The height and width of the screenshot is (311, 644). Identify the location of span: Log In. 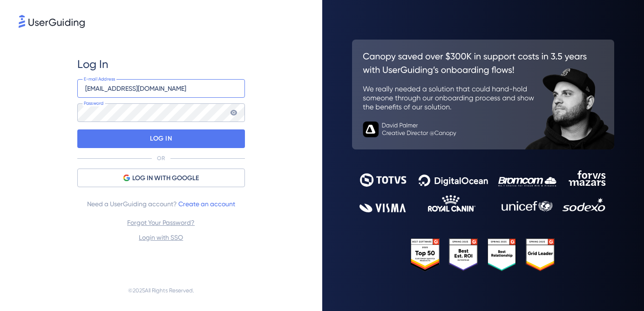
(92, 65).